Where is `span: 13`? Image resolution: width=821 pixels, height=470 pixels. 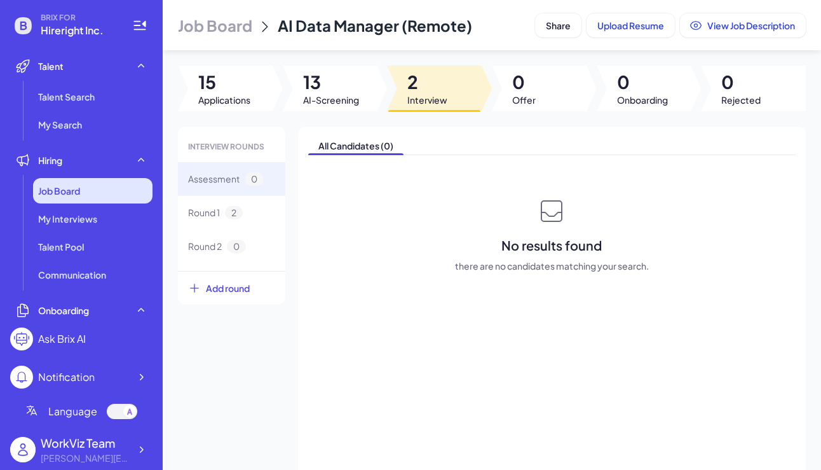 span: 13 is located at coordinates (331, 82).